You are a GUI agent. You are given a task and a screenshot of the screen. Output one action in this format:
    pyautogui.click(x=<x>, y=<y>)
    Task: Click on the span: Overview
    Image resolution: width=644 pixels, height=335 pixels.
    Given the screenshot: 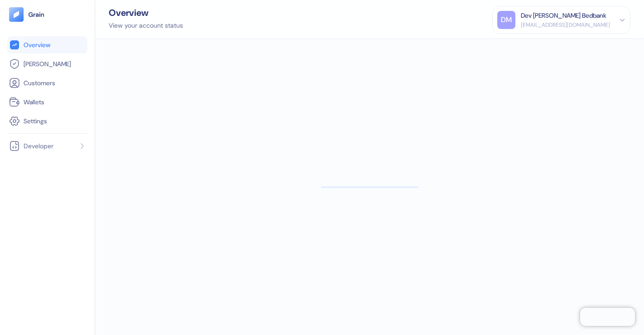 What is the action you would take?
    pyautogui.click(x=36, y=45)
    